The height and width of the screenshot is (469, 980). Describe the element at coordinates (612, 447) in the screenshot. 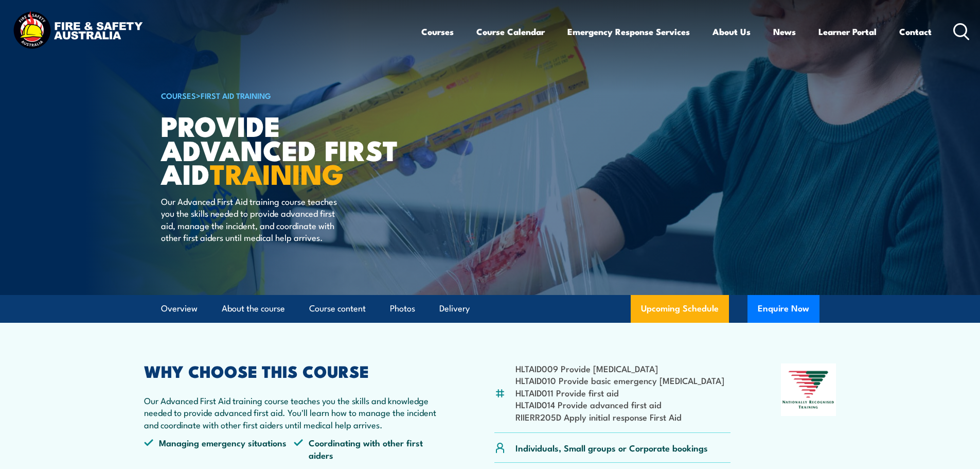

I see `p: Individuals, Small groups or Corporate bookings` at that location.